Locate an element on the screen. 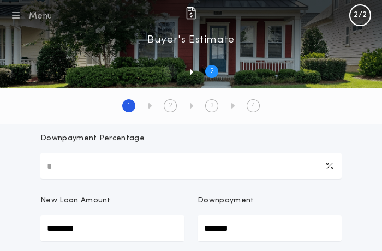 This screenshot has width=382, height=251. input: New Loan Amount is located at coordinates (112, 228).